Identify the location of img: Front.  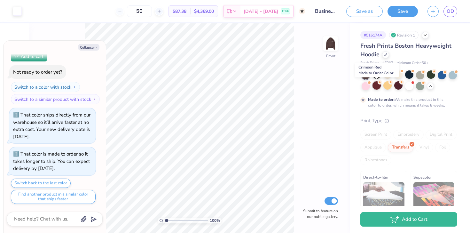
(330, 43).